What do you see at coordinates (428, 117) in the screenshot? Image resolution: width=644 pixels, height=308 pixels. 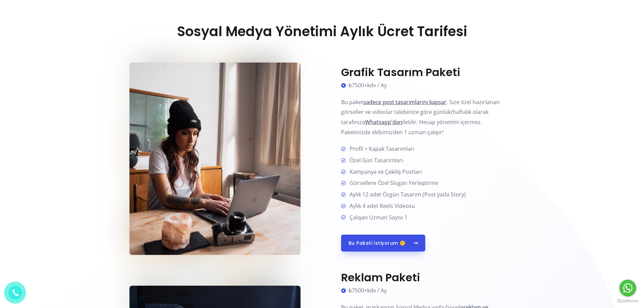 I see `p: Bu paket . Size özel hazırlanan görseller ve videolar talebinize göre günlük/haftalık olarak tara...` at bounding box center [428, 117].